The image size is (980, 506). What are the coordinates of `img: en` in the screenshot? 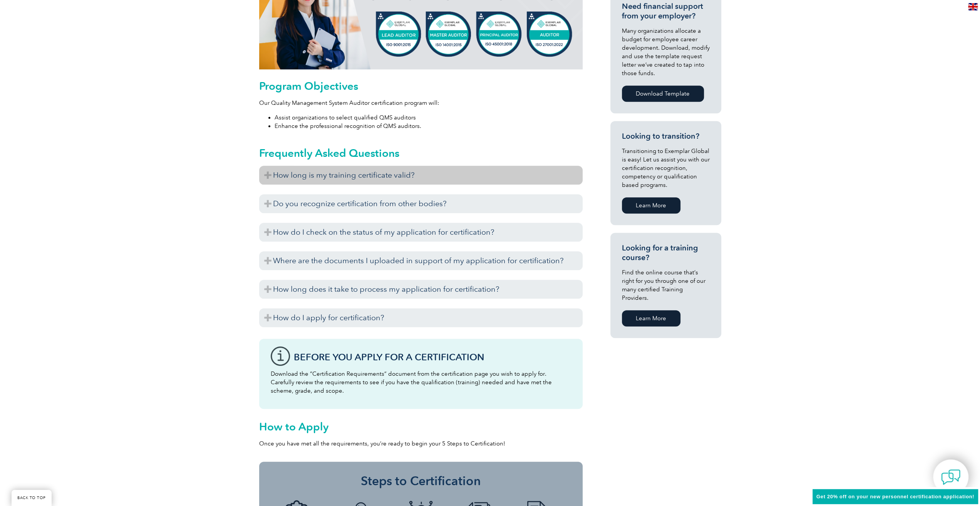 It's located at (973, 6).